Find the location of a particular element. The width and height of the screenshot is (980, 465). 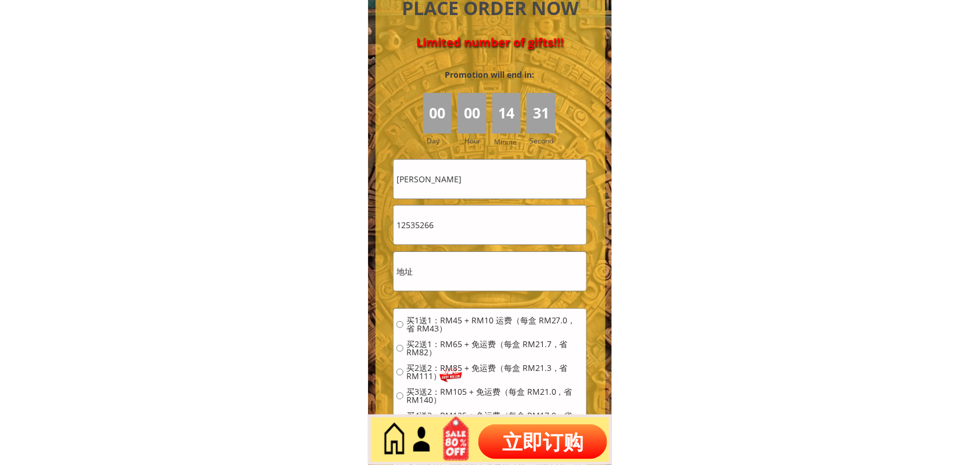

h3: Second is located at coordinates (544, 140).